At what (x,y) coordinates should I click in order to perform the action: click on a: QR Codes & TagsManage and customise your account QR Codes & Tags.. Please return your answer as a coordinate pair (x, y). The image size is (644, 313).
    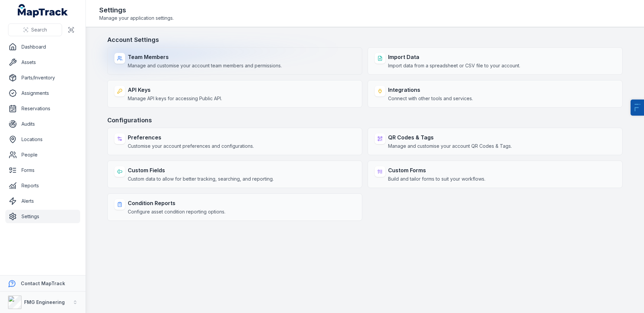
    Looking at the image, I should click on (495, 141).